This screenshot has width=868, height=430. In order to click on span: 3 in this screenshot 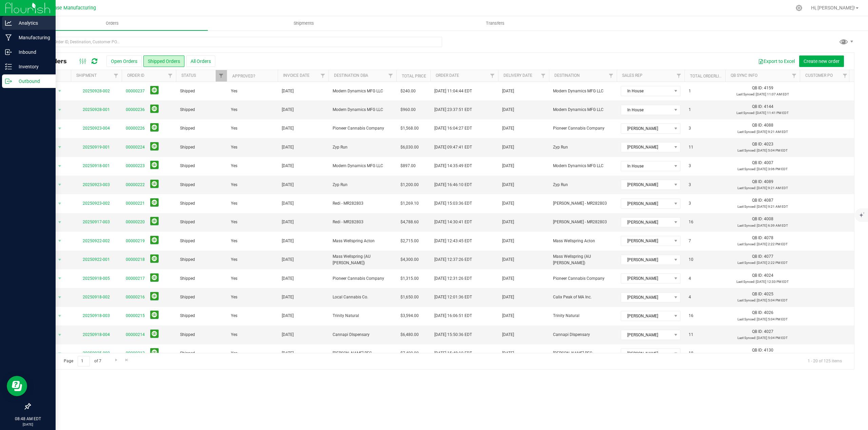, I will do `click(690, 185)`.